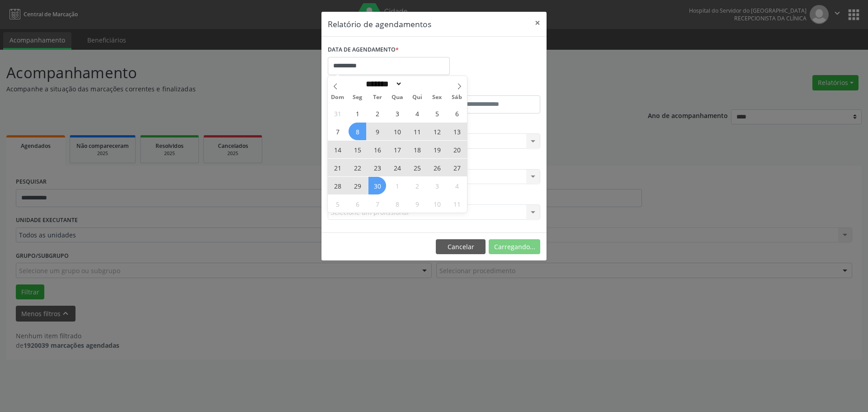  Describe the element at coordinates (337, 149) in the screenshot. I see `span: Setembro 14, 2025` at that location.